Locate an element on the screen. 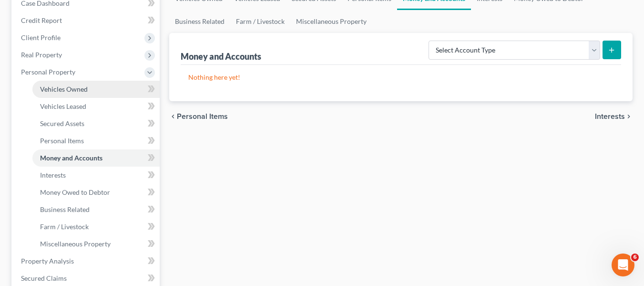 The width and height of the screenshot is (644, 286). a: Vehicles Owned is located at coordinates (96, 89).